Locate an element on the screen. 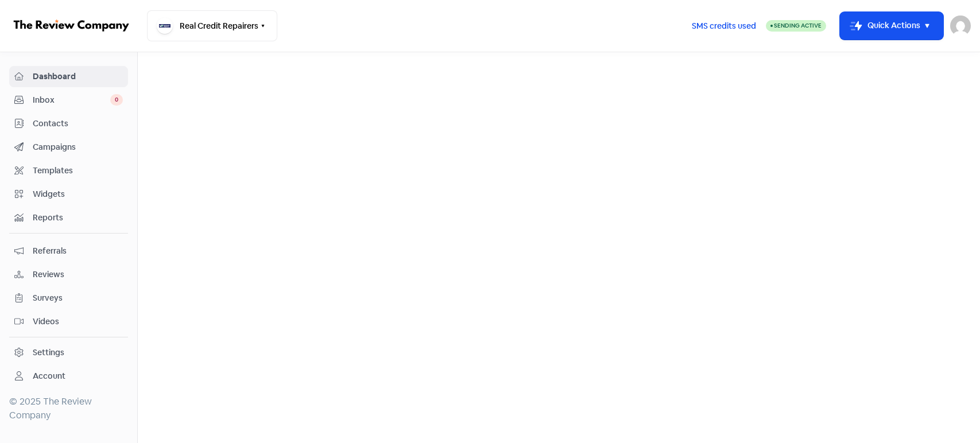 The image size is (980, 443). a: Templates is located at coordinates (68, 171).